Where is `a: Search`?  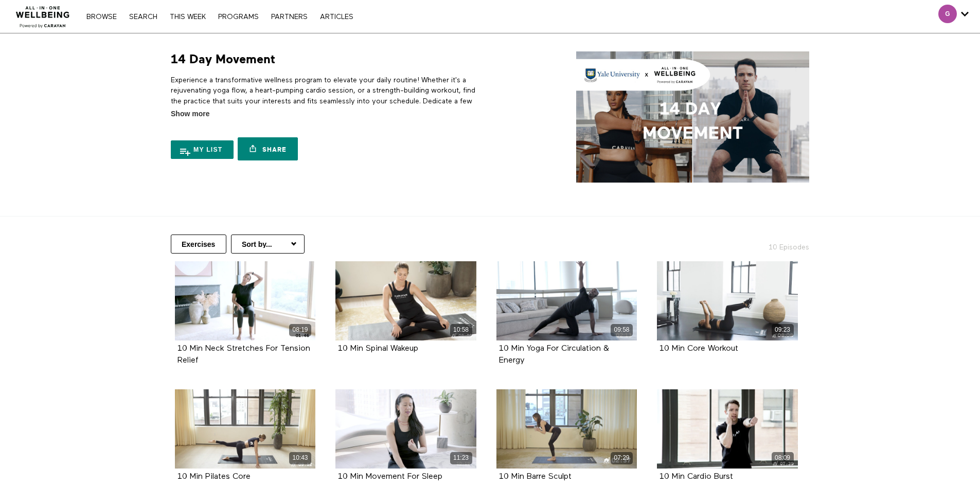
a: Search is located at coordinates (143, 17).